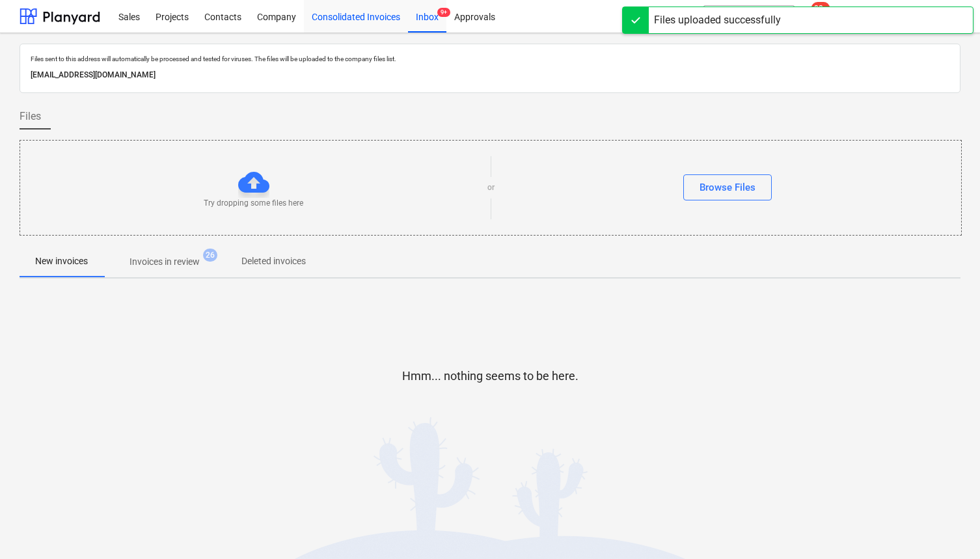 Image resolution: width=980 pixels, height=559 pixels. What do you see at coordinates (728, 187) in the screenshot?
I see `button: Browse Files` at bounding box center [728, 187].